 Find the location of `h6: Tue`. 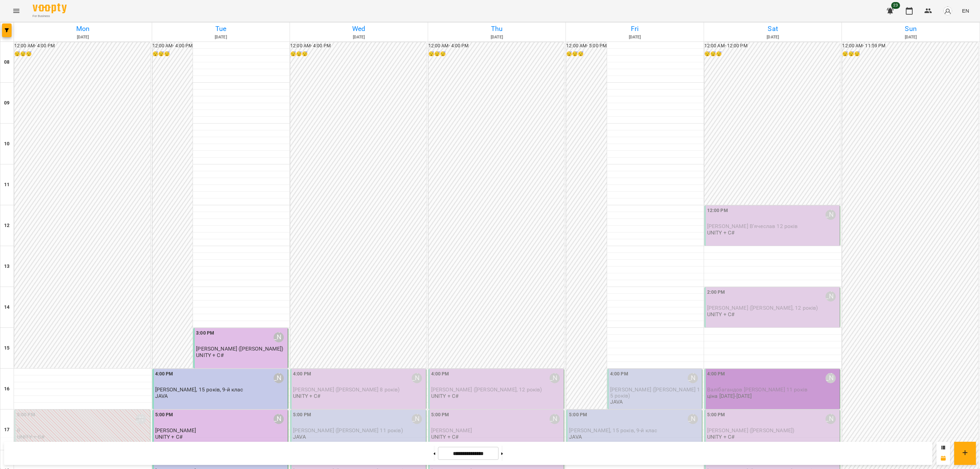

h6: Tue is located at coordinates (221, 29).